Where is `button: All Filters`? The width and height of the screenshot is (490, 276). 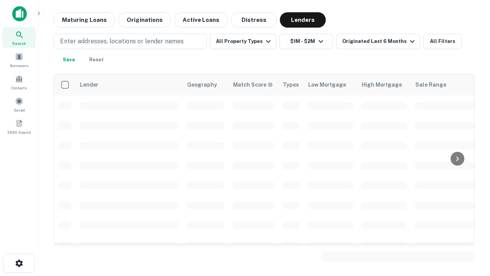
button: All Filters is located at coordinates (443, 41).